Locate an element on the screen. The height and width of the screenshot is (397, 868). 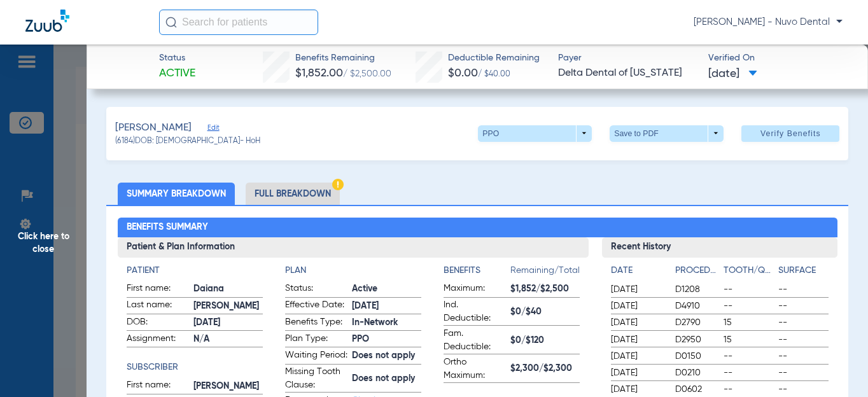
span: Waiting Period: is located at coordinates (317, 356).